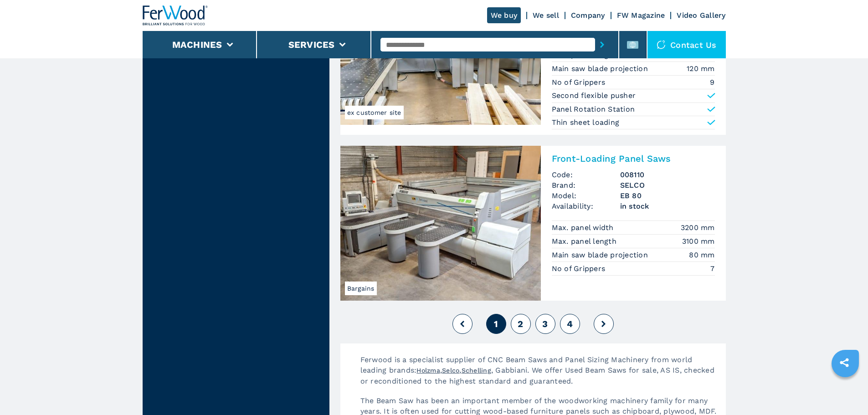 The width and height of the screenshot is (868, 415). Describe the element at coordinates (686, 45) in the screenshot. I see `div: Contact us` at that location.